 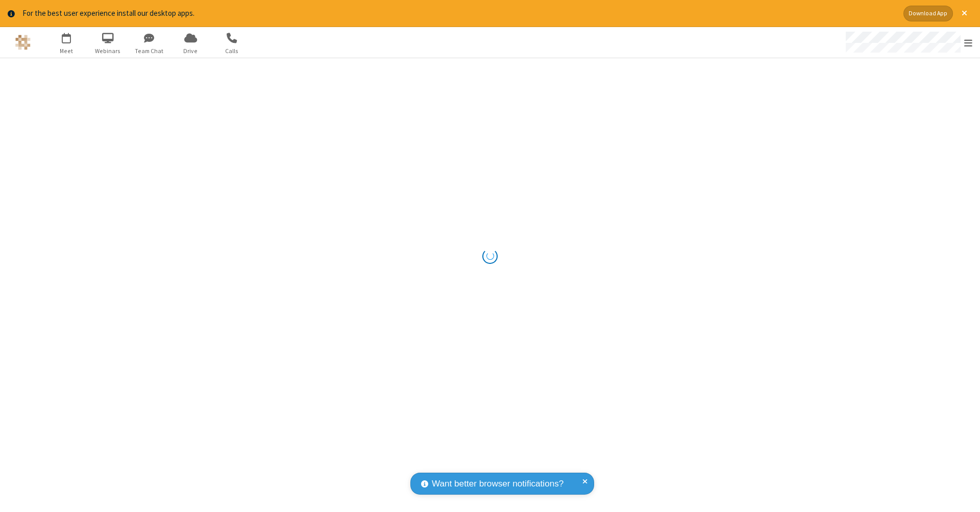 What do you see at coordinates (928, 13) in the screenshot?
I see `button: Download App` at bounding box center [928, 13].